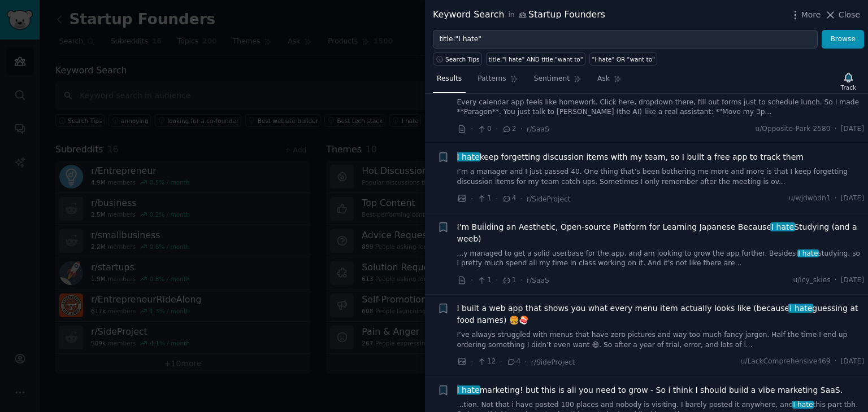  What do you see at coordinates (661, 315) in the screenshot?
I see `span: I built a web app that shows you what every menu item actually looks like (because guessing at fo...` at bounding box center [661, 315].